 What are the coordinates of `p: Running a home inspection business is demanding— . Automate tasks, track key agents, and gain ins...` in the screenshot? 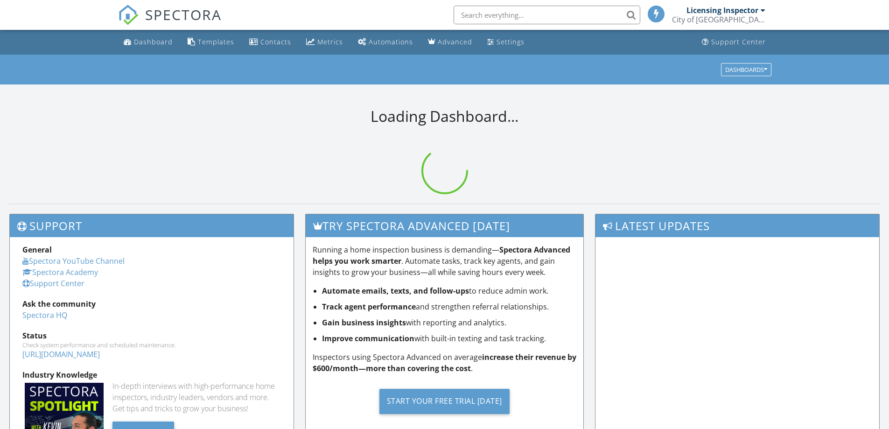 It's located at (445, 261).